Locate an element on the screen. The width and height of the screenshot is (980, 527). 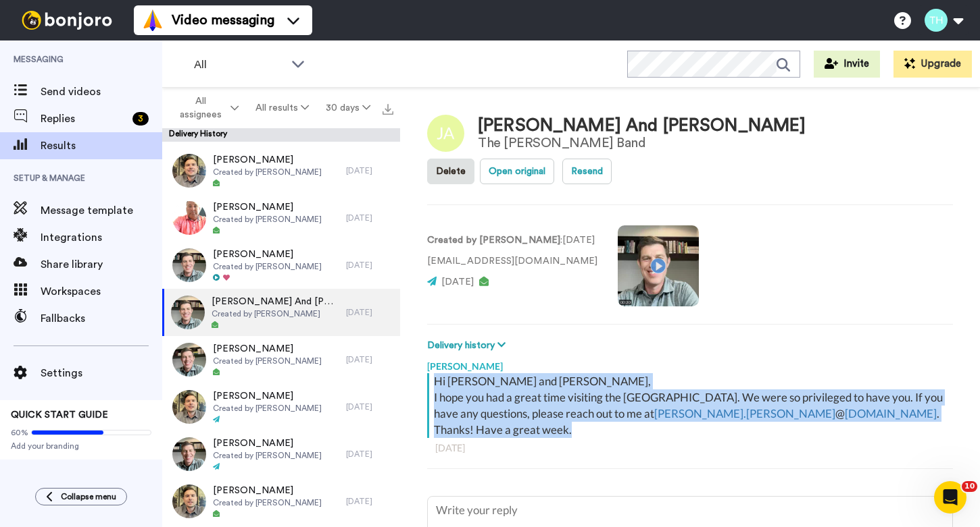
span: QUICK START GUIDE is located at coordinates (59, 415).